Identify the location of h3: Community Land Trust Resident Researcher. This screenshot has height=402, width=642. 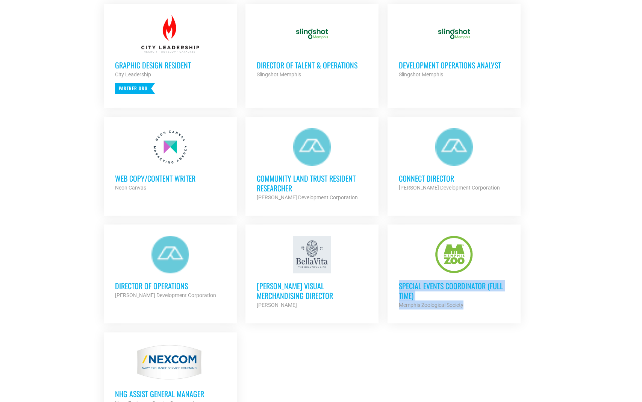
(312, 183).